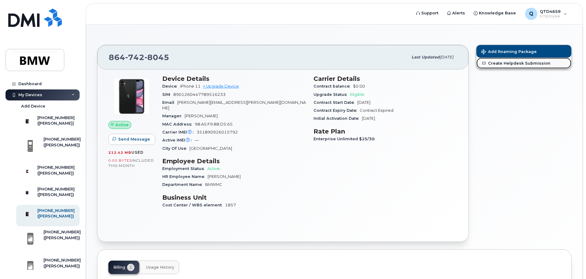 The height and width of the screenshot is (279, 586). What do you see at coordinates (346, 139) in the screenshot?
I see `span: Enterprise Unlimited $25/30` at bounding box center [346, 139].